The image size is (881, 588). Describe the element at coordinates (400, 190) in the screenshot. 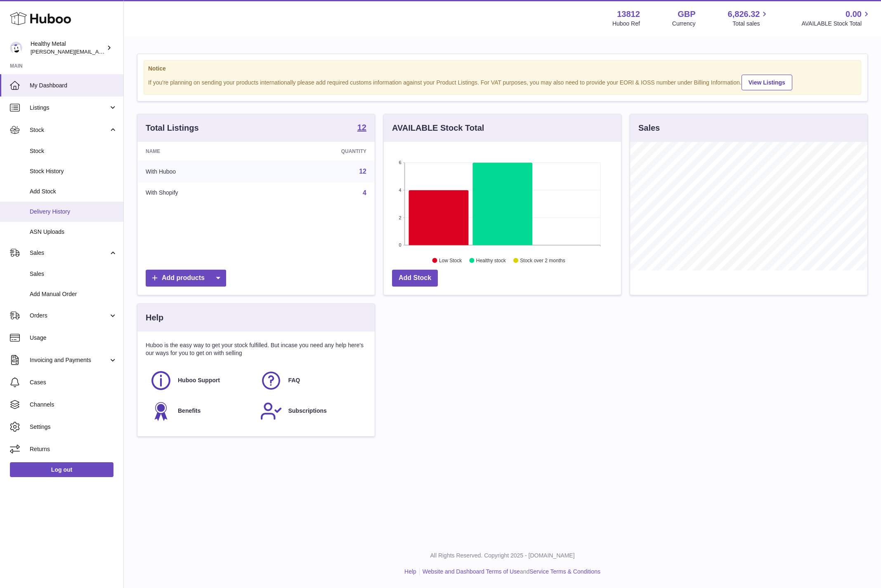

I see `text: 4` at that location.